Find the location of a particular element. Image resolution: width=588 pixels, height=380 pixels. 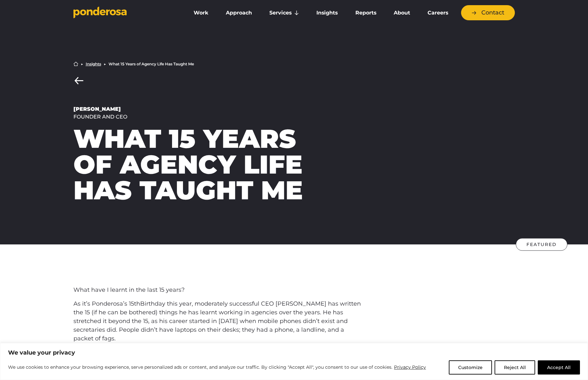

li: What 15 Years of Agency Life Has Taught Me is located at coordinates (151, 64).